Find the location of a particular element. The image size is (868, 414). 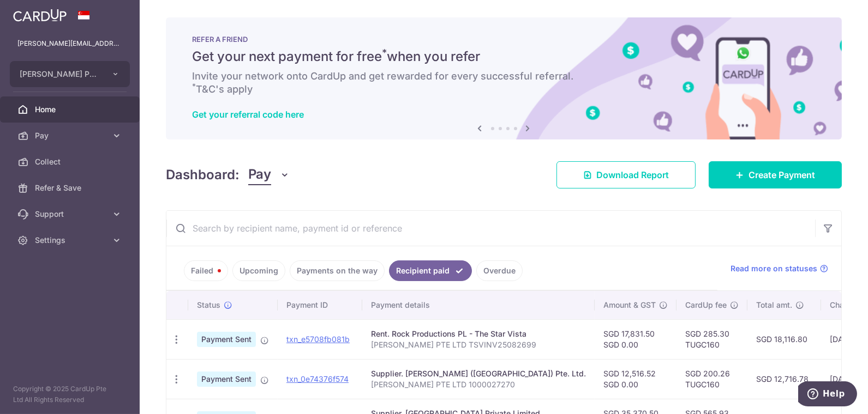

a: Recipient paid is located at coordinates (430, 271).